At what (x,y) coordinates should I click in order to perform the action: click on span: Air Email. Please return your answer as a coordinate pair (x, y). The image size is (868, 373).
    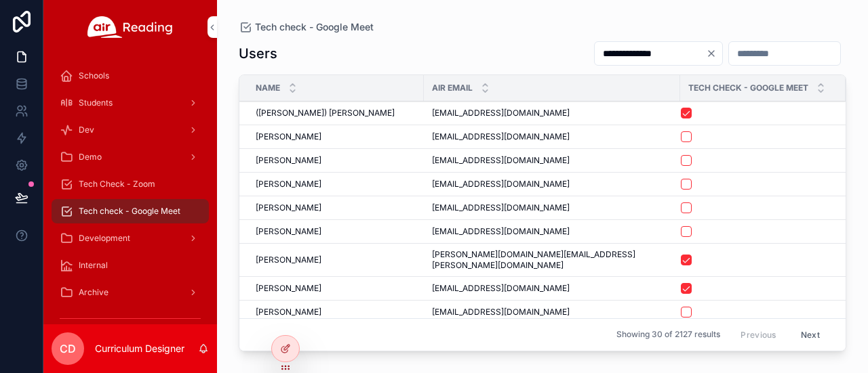
    Looking at the image, I should click on (452, 89).